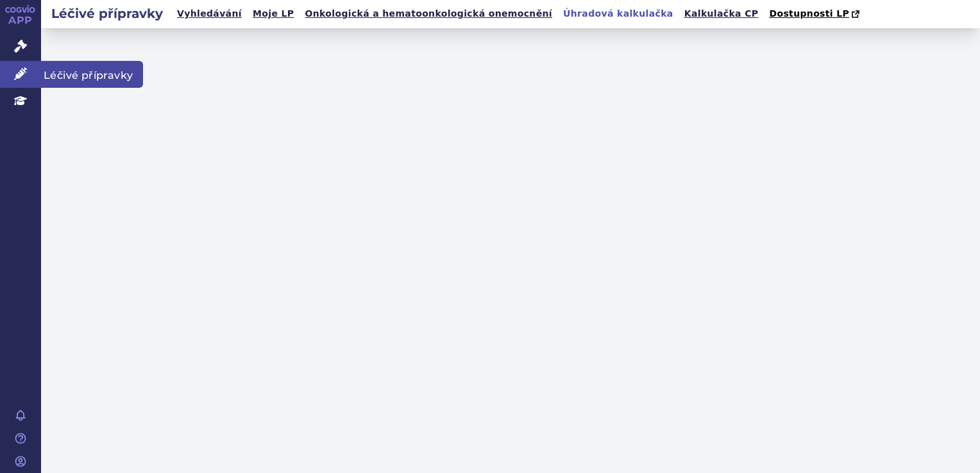  What do you see at coordinates (815, 14) in the screenshot?
I see `a: Dostupnosti LP` at bounding box center [815, 14].